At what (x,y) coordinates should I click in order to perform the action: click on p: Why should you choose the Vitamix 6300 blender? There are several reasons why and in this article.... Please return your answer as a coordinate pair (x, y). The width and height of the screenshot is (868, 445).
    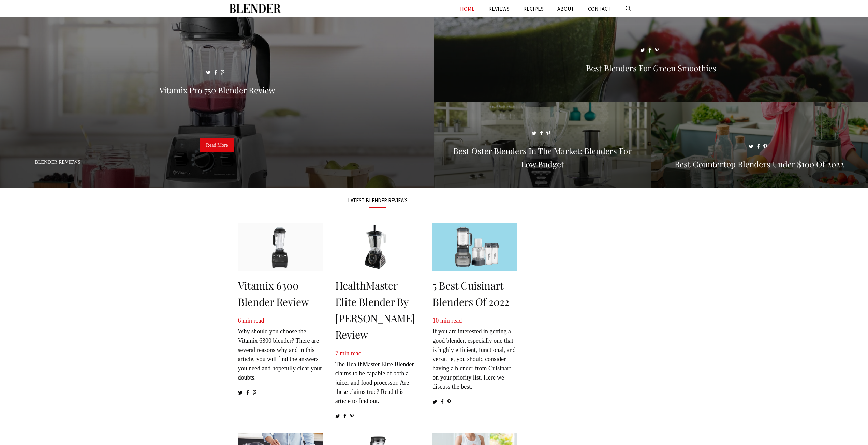
    Looking at the image, I should click on (280, 349).